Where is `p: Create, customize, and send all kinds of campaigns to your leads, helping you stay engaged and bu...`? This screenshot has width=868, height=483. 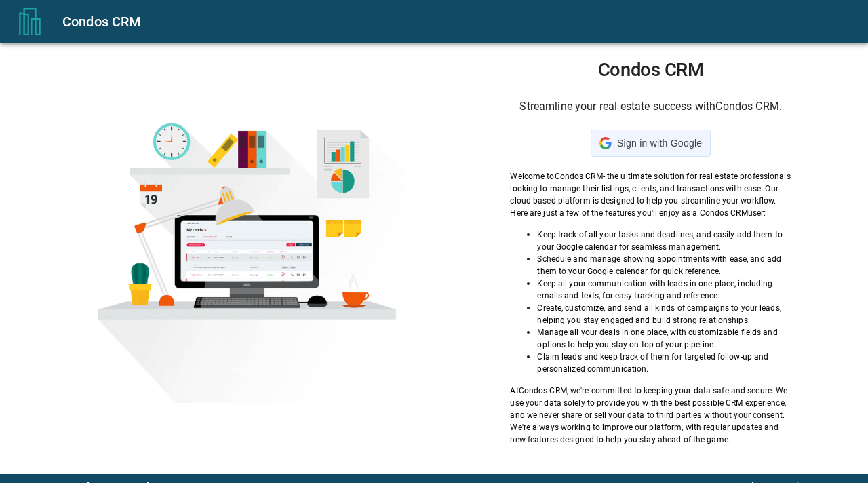 p: Create, customize, and send all kinds of campaigns to your leads, helping you stay engaged and bu... is located at coordinates (664, 314).